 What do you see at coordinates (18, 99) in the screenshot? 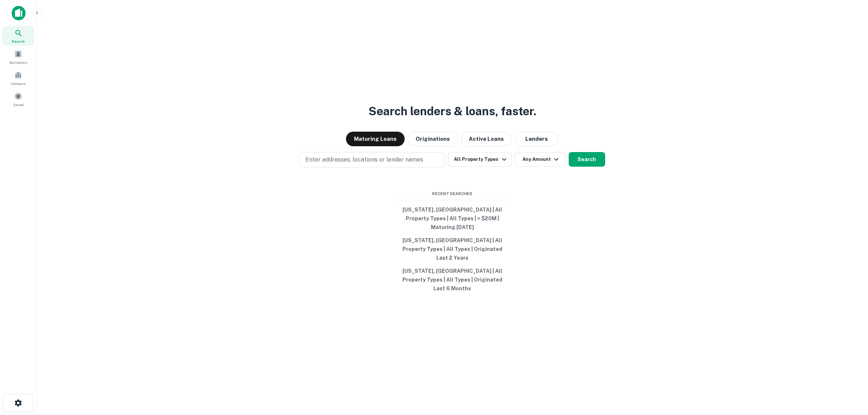
I see `div: Saved` at bounding box center [18, 99].